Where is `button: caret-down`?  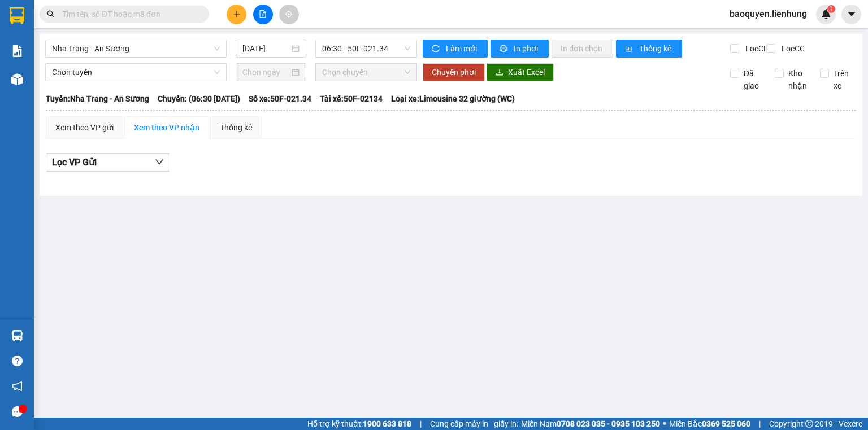
button: caret-down is located at coordinates (851, 14).